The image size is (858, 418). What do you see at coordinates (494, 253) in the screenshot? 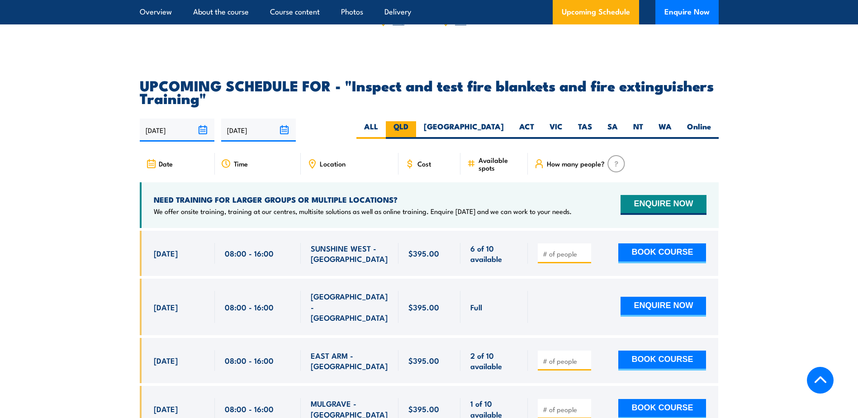
I see `span: 6 of 10 available` at bounding box center [494, 253].